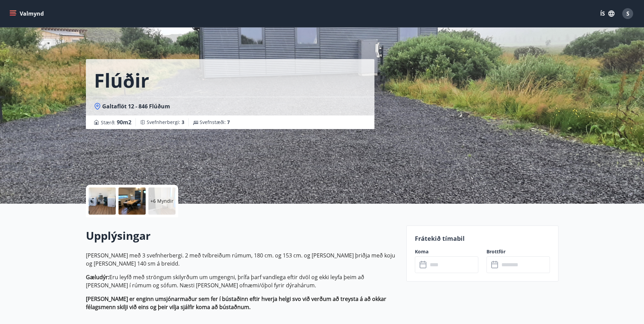  Describe the element at coordinates (607, 14) in the screenshot. I see `button: ÍS` at that location.